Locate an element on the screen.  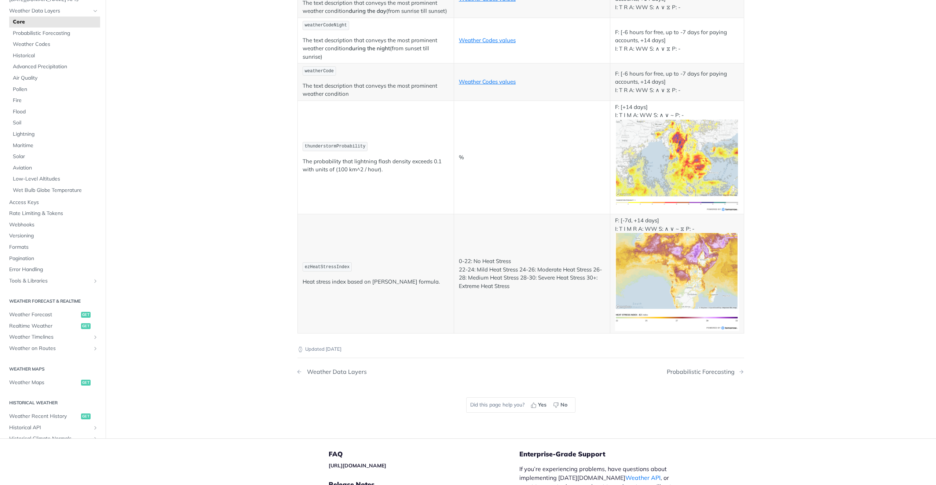
span: Fire is located at coordinates (55, 101).